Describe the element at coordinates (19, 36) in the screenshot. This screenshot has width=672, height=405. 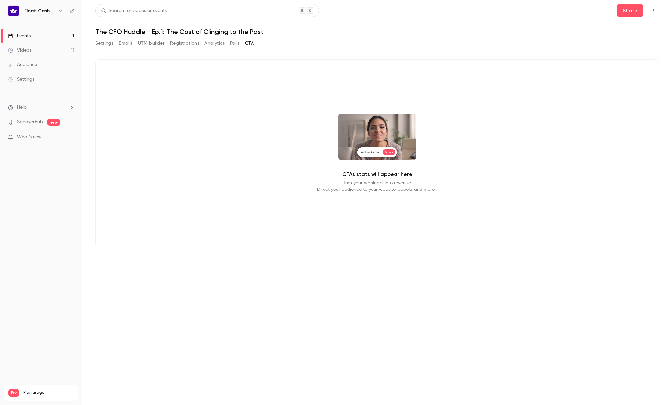
I see `div: Events` at that location.